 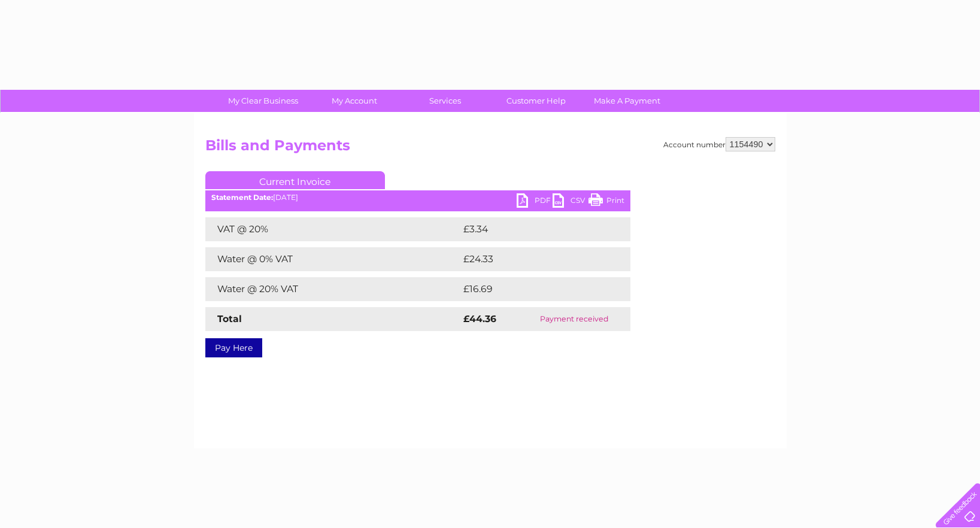 What do you see at coordinates (533, 259) in the screenshot?
I see `td: £24.33` at bounding box center [533, 259].